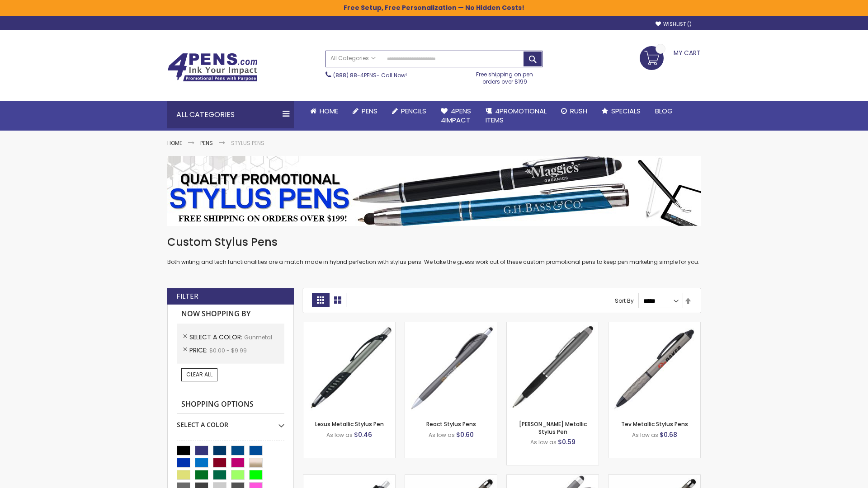 The image size is (868, 488). Describe the element at coordinates (213, 67) in the screenshot. I see `img: 4Pens Custom Pens and Promotional Products` at that location.